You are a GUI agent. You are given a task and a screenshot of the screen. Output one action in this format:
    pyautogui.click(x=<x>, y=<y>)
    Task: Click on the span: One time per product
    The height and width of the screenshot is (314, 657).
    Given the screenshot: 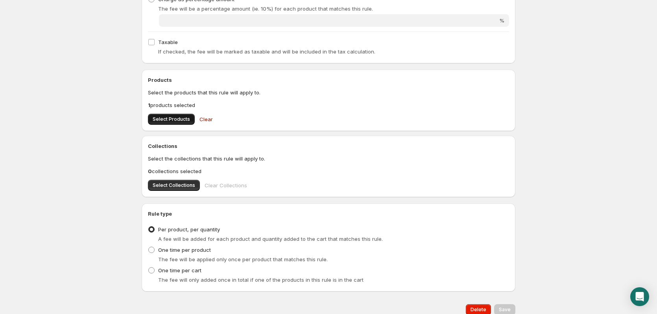 What is the action you would take?
    pyautogui.click(x=184, y=250)
    